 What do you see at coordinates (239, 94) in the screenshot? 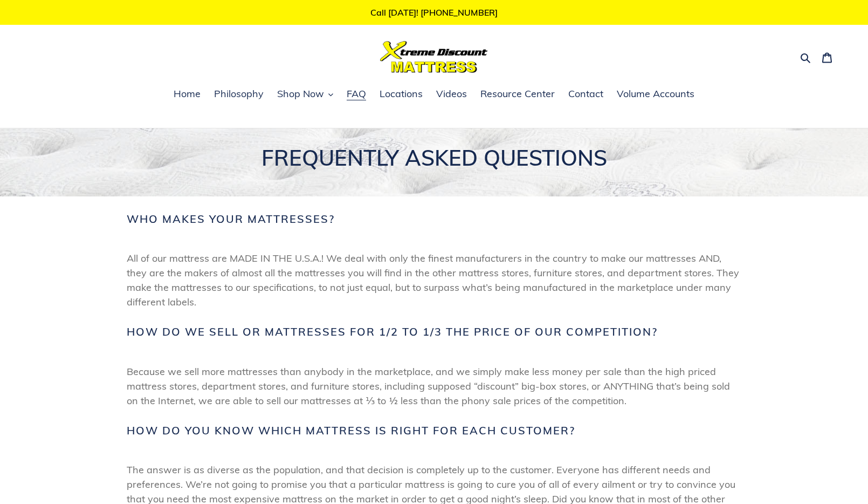
I see `a: Philosophy` at bounding box center [239, 94].